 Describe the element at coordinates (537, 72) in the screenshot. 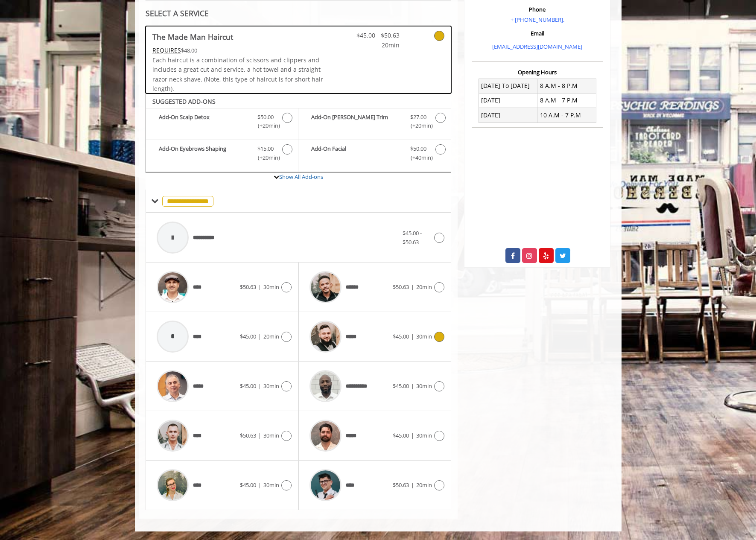

I see `h3: Opening Hours` at that location.